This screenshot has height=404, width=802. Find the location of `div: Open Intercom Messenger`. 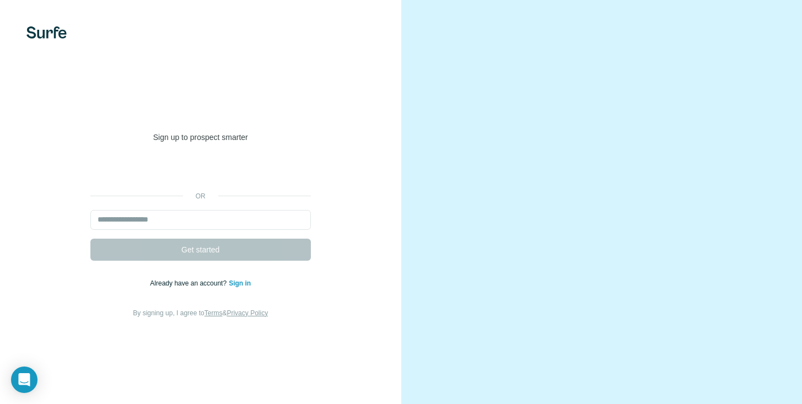

div: Open Intercom Messenger is located at coordinates (24, 380).